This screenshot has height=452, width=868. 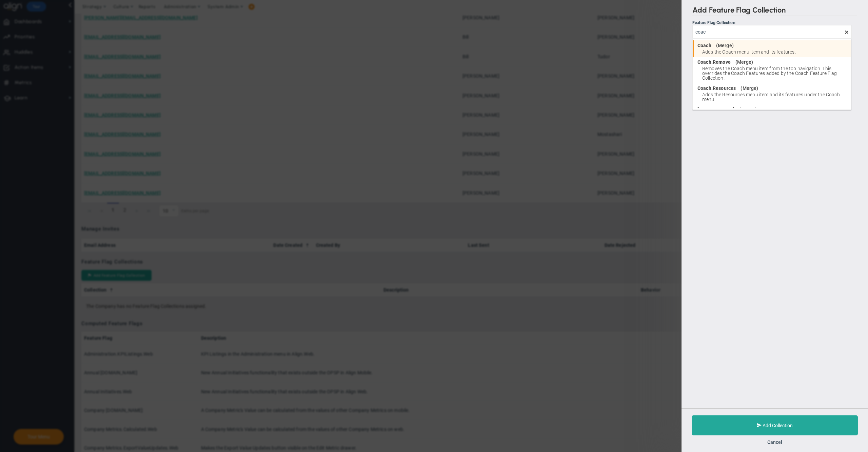 I want to click on span: Adds the Coach menu item and its features., so click(x=775, y=52).